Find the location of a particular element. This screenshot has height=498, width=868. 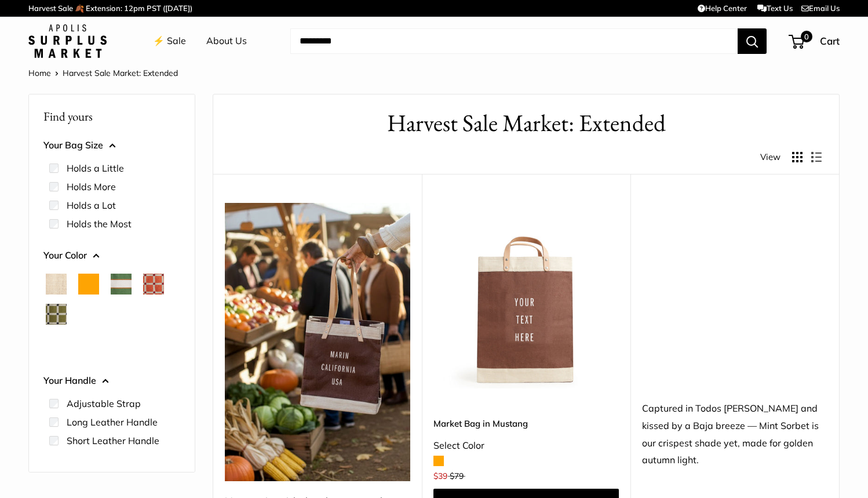

img: Apolis: Surplus Market is located at coordinates (67, 42).